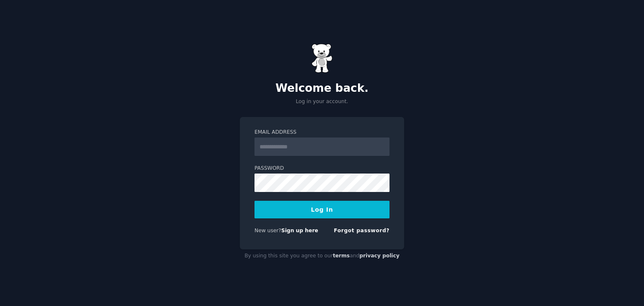 This screenshot has width=644, height=306. I want to click on div: By using this site you agree to our and, so click(322, 256).